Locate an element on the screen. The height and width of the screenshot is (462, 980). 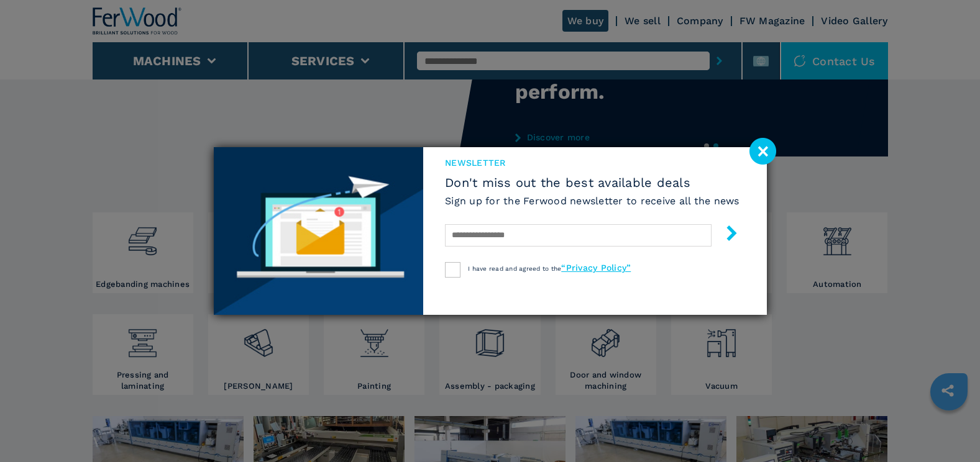
h6: Sign up for the Ferwood newsletter to receive all the news is located at coordinates (592, 200).